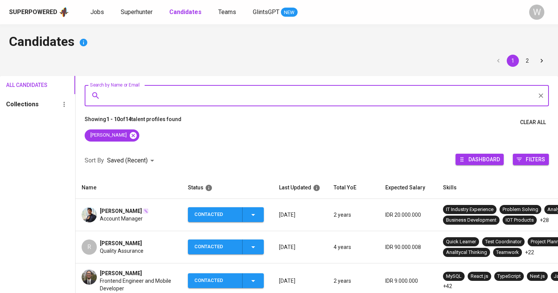  Describe the element at coordinates (540, 96) in the screenshot. I see `button: Clear` at that location.